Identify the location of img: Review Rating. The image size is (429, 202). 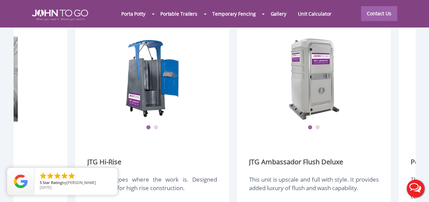
(21, 181).